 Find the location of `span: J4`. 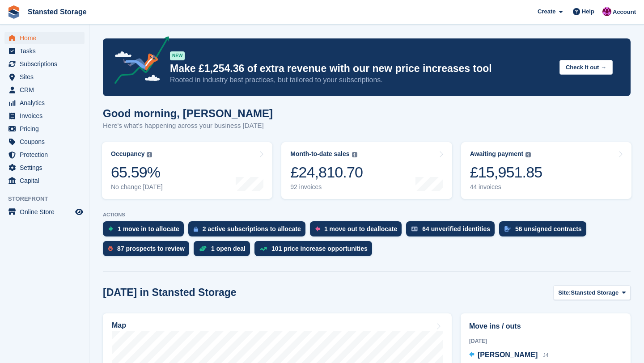

span: J4 is located at coordinates (546, 356).